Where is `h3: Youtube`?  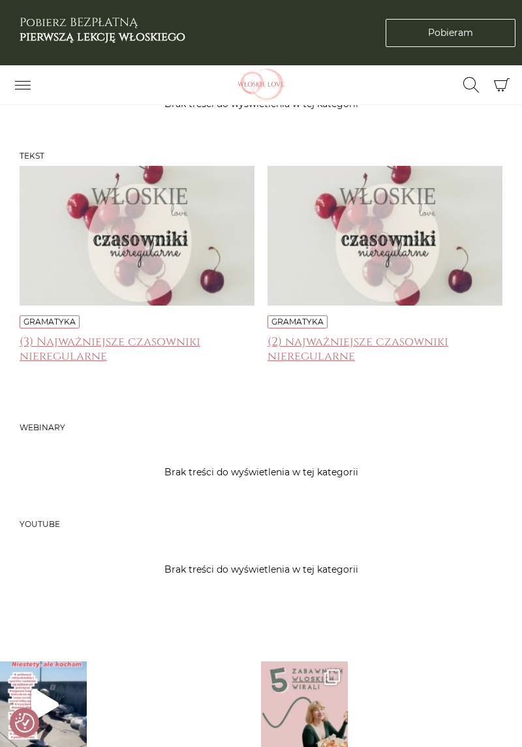 h3: Youtube is located at coordinates (261, 524).